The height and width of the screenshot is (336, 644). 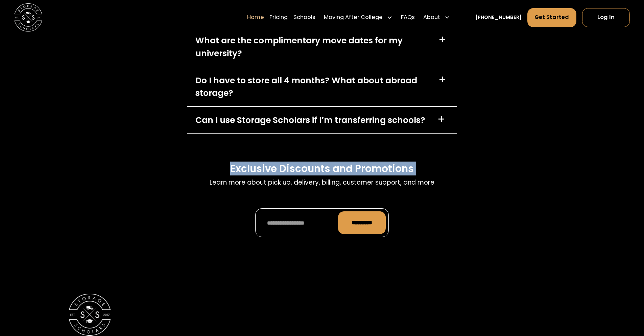 What do you see at coordinates (408, 17) in the screenshot?
I see `a: FAQs` at bounding box center [408, 17].